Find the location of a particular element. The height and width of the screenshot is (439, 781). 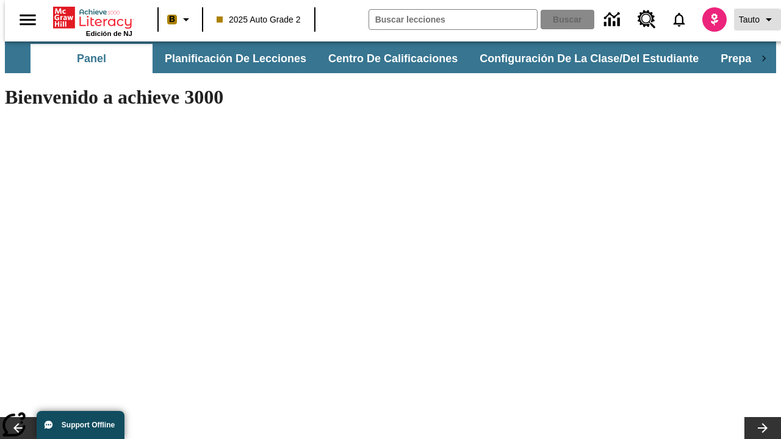

img: avatar image is located at coordinates (714, 20).